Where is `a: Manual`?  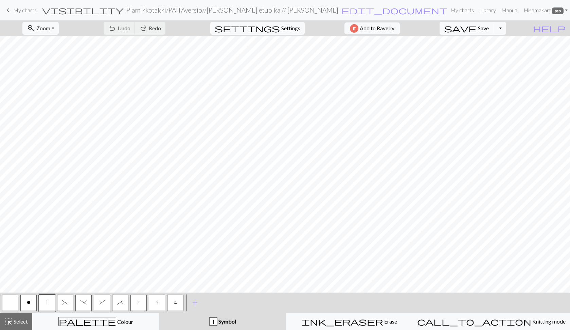 a: Manual is located at coordinates (510, 10).